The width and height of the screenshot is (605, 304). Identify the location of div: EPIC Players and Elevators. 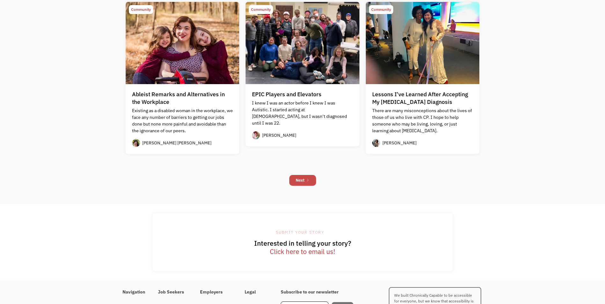
(287, 94).